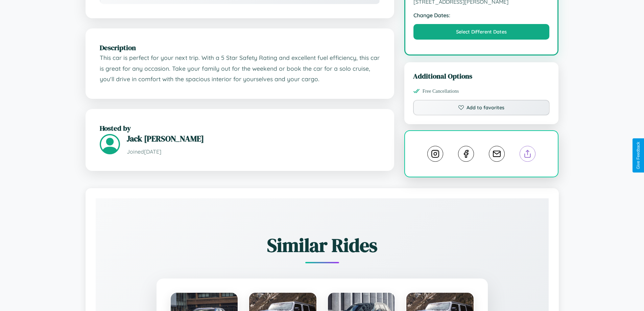 The width and height of the screenshot is (644, 311). What do you see at coordinates (441, 91) in the screenshot?
I see `span: Free Cancellations` at bounding box center [441, 91].